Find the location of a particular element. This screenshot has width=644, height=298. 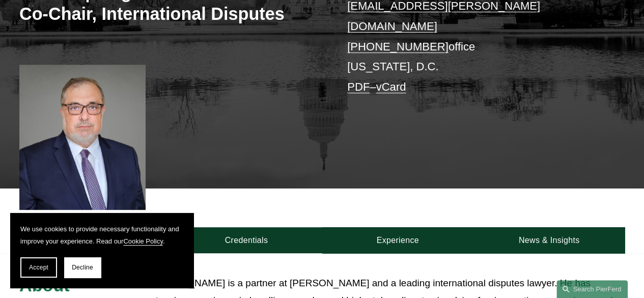

a: vCard is located at coordinates (390, 86).